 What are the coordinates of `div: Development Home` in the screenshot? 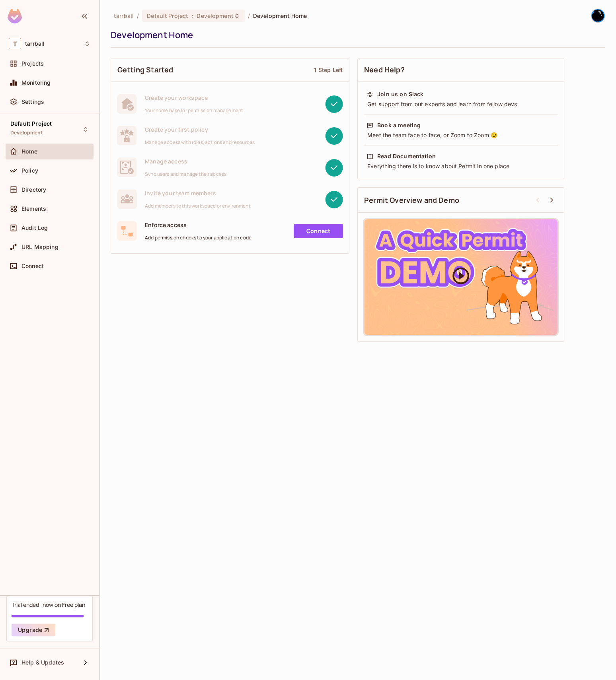 It's located at (356, 35).